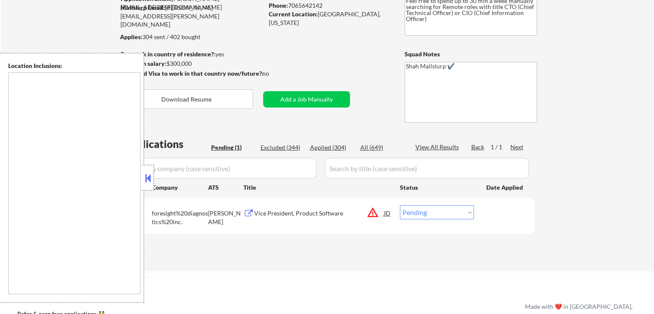  Describe the element at coordinates (191, 64) in the screenshot. I see `div: $300,000` at that location.